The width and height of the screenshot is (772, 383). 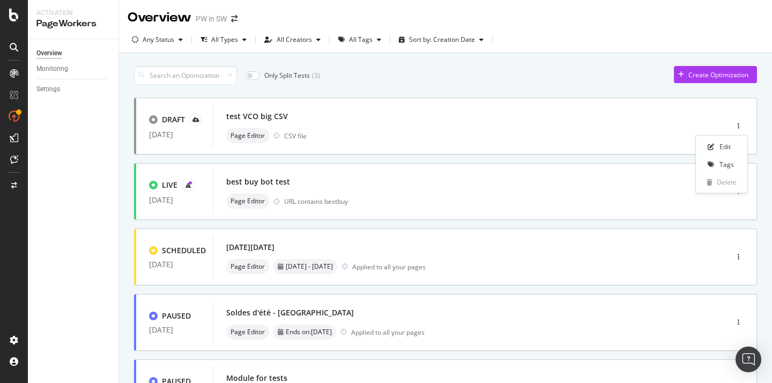 I want to click on div: CSV file, so click(x=295, y=136).